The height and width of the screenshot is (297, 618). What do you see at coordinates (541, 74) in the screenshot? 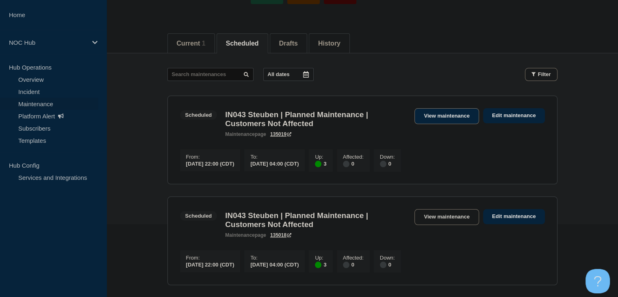
I see `button: Filter` at bounding box center [541, 74].